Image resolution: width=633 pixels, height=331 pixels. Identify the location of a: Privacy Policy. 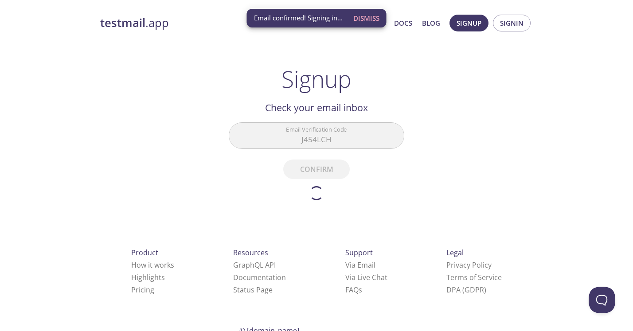
(469, 265).